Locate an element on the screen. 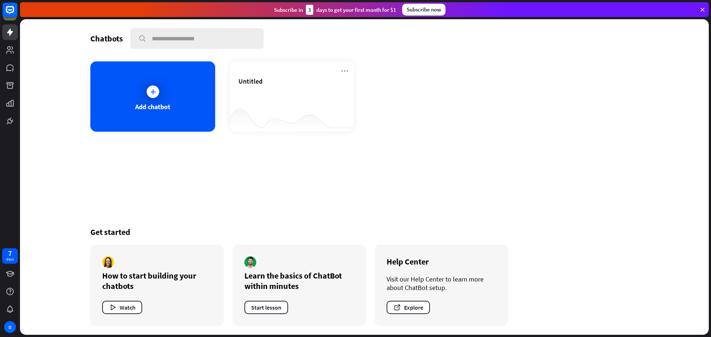 The height and width of the screenshot is (337, 711). a: 7 days is located at coordinates (10, 256).